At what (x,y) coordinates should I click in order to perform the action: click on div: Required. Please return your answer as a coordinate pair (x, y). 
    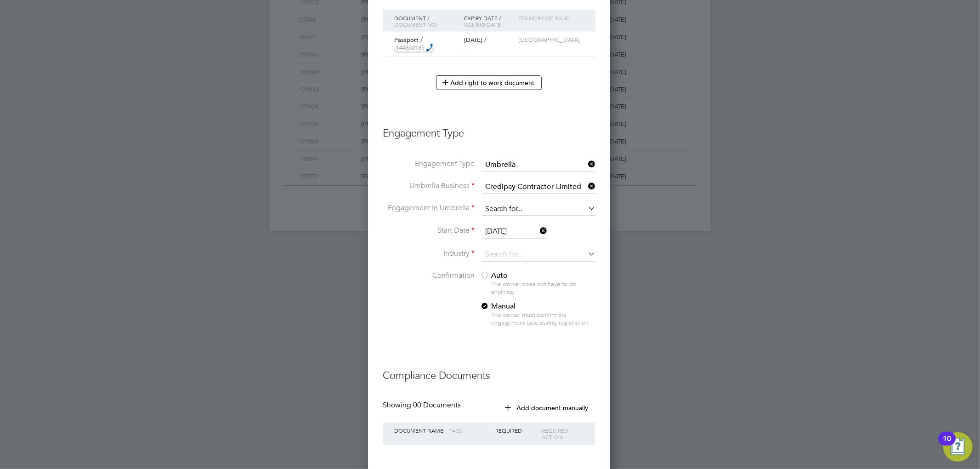
    Looking at the image, I should click on (517, 430).